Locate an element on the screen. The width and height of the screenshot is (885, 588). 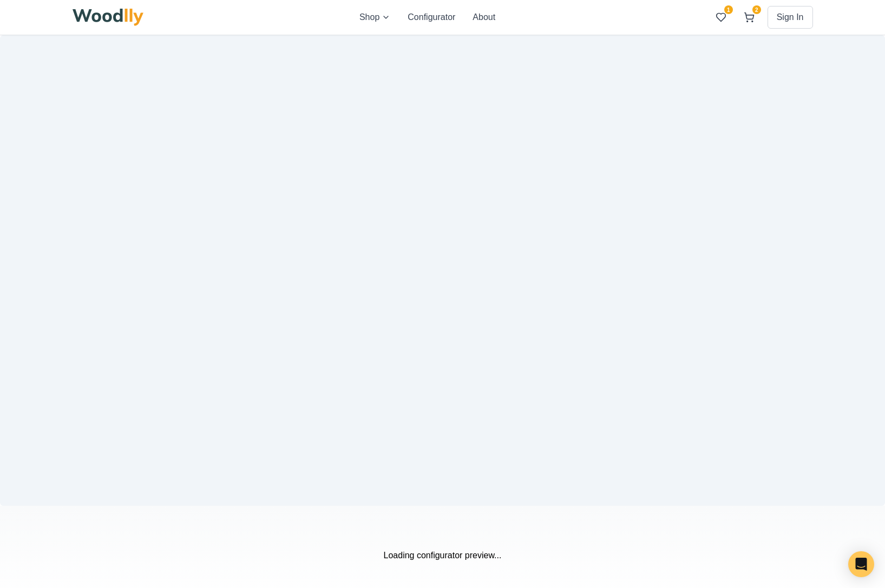
span: 2 is located at coordinates (756, 10).